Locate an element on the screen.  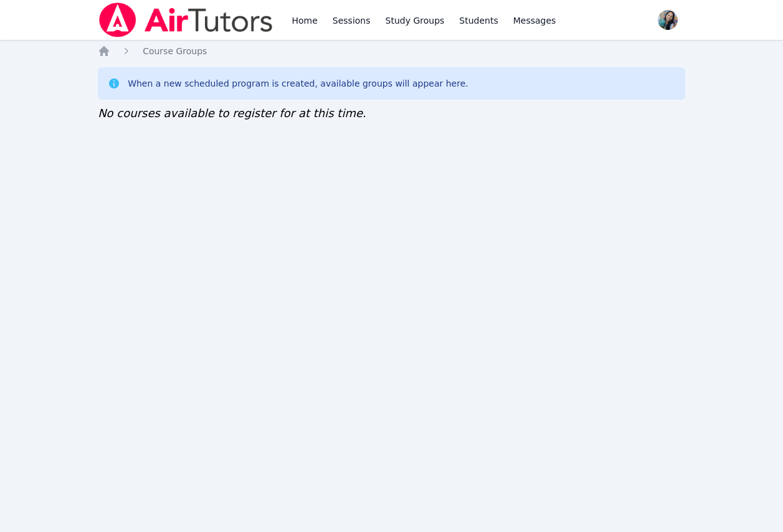
span: No courses available to register for at this time. is located at coordinates (232, 113).